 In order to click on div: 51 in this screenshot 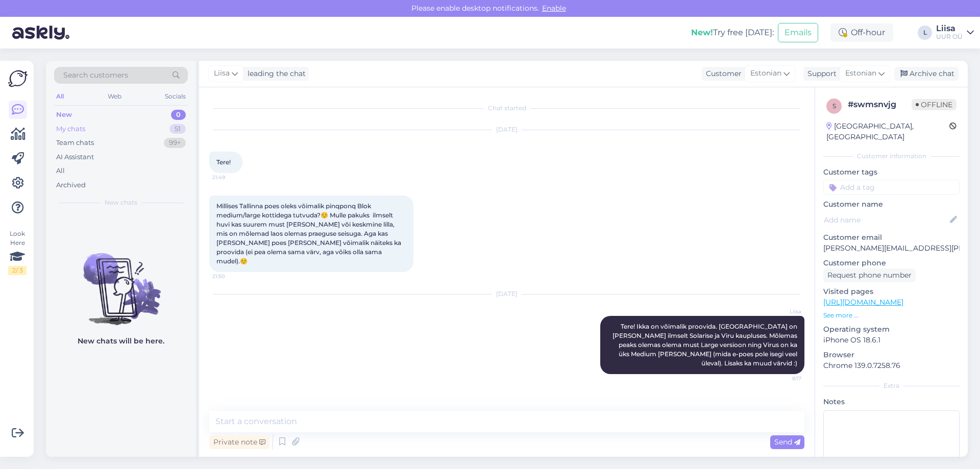, I will do `click(178, 129)`.